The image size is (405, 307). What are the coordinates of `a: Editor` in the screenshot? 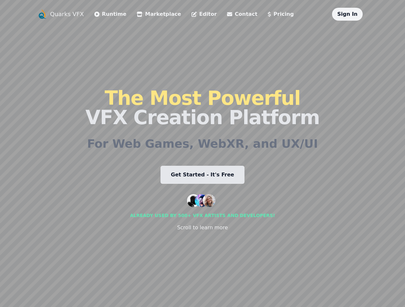 It's located at (204, 14).